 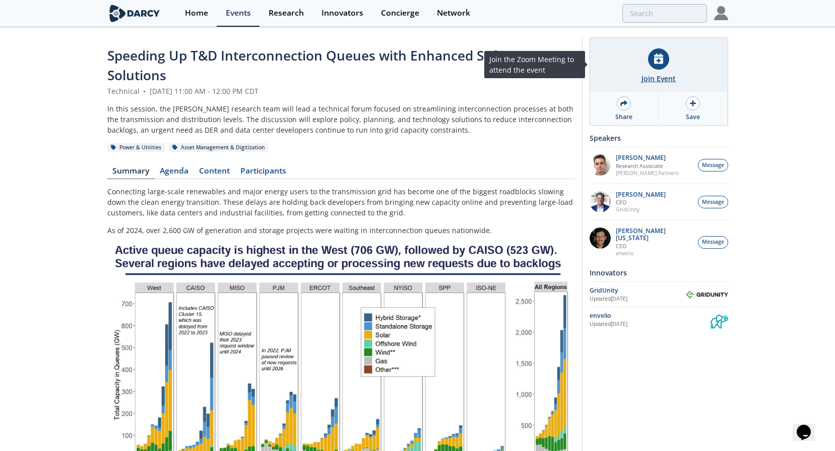 What do you see at coordinates (286, 13) in the screenshot?
I see `div: Research` at bounding box center [286, 13].